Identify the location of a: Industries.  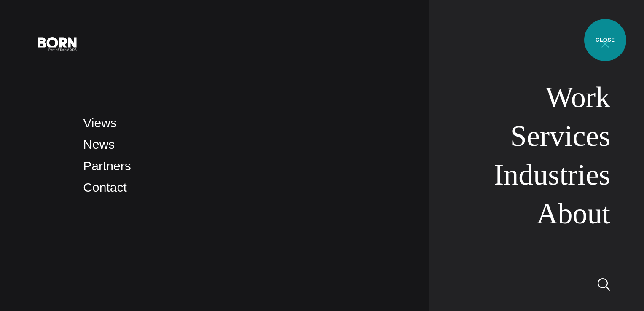
(553, 174).